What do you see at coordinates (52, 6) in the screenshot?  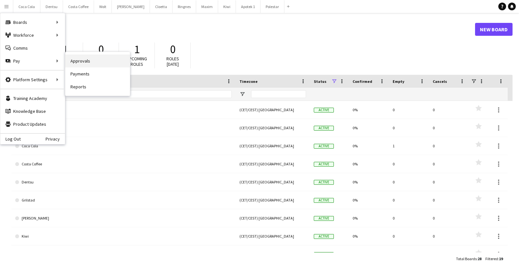 I see `button: Dentsu` at bounding box center [52, 6].